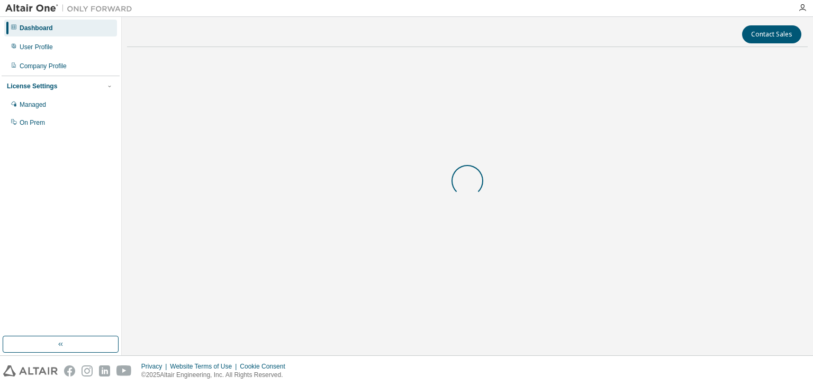  What do you see at coordinates (43, 66) in the screenshot?
I see `div: Company Profile` at bounding box center [43, 66].